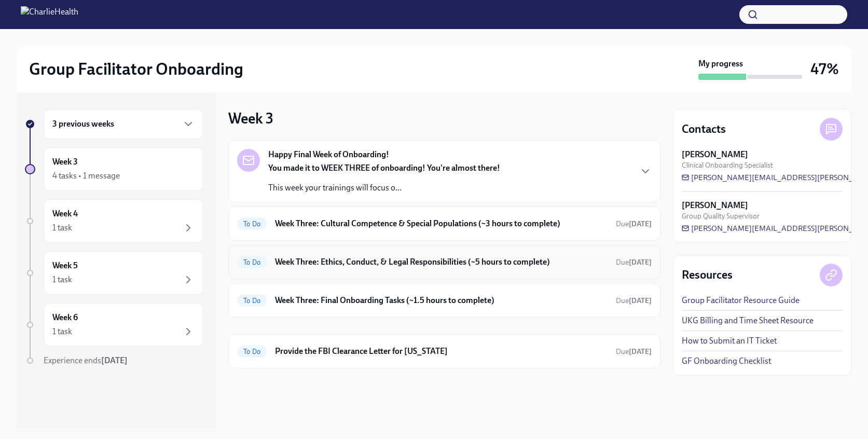 The height and width of the screenshot is (439, 868). What do you see at coordinates (824, 69) in the screenshot?
I see `h3: 47%` at bounding box center [824, 69].